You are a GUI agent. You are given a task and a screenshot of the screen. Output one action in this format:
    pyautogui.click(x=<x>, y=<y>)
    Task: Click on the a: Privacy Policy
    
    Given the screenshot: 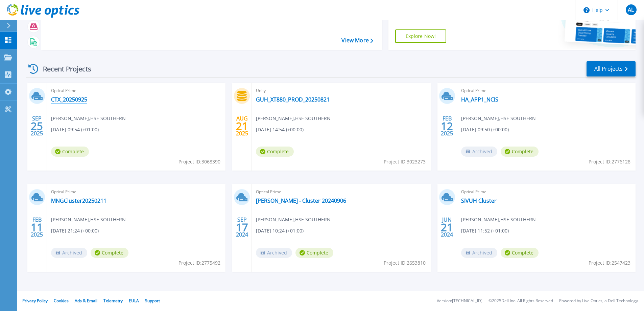 What is the action you would take?
    pyautogui.click(x=35, y=300)
    